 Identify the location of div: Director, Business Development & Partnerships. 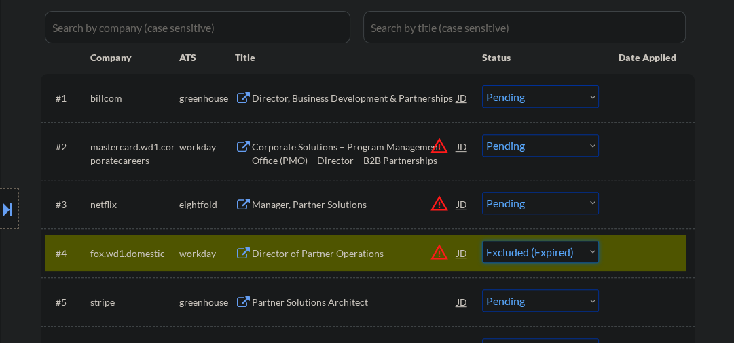
(354, 98).